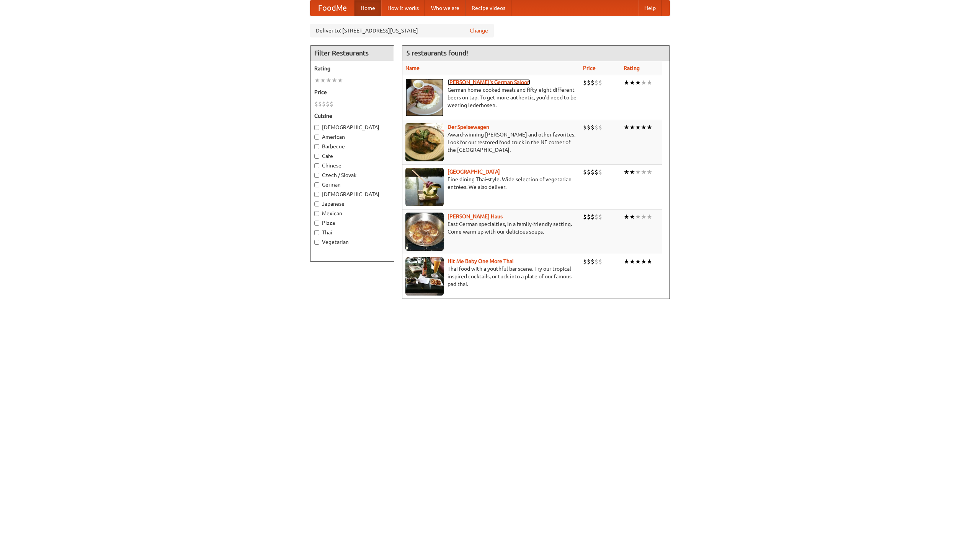 Image resolution: width=980 pixels, height=541 pixels. I want to click on input: Czech / Slovak, so click(317, 175).